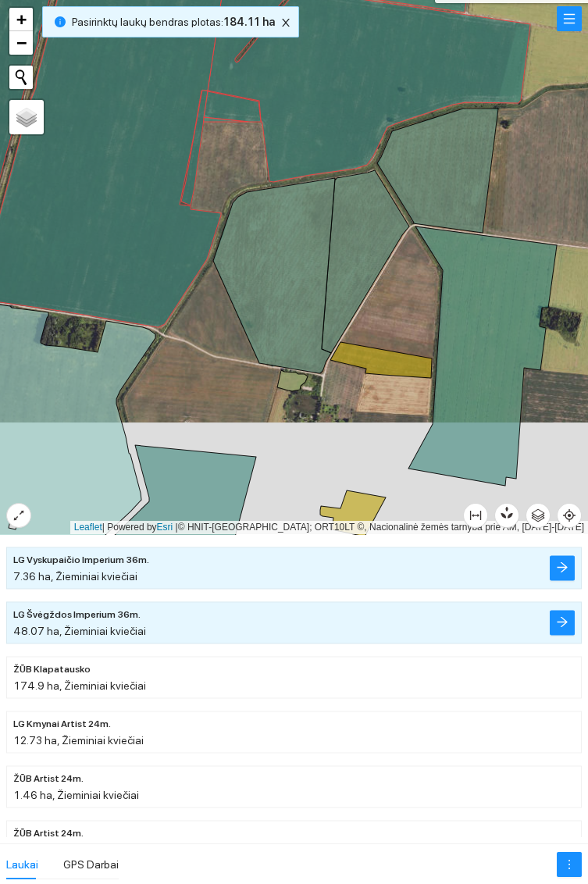 The height and width of the screenshot is (884, 588). Describe the element at coordinates (174, 22) in the screenshot. I see `span: Pasirinktų laukų bendras plotas :` at that location.